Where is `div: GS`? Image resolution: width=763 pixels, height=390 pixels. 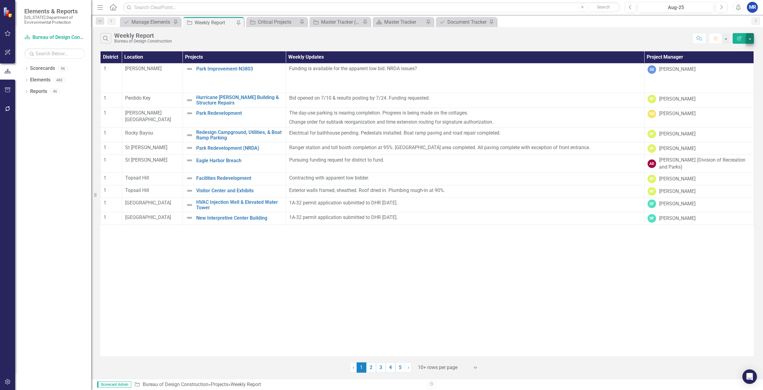 div: GS is located at coordinates (652, 70).